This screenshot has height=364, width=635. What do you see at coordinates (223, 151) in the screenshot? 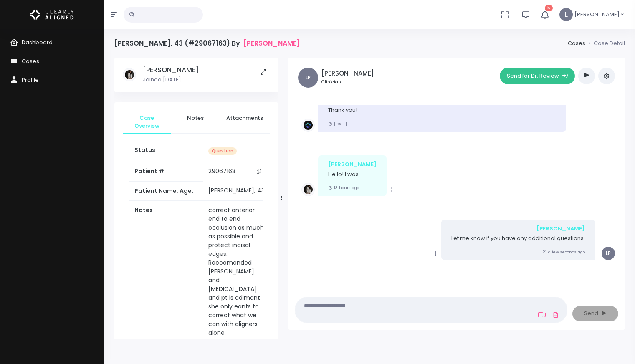
I see `span: Question` at bounding box center [223, 151].